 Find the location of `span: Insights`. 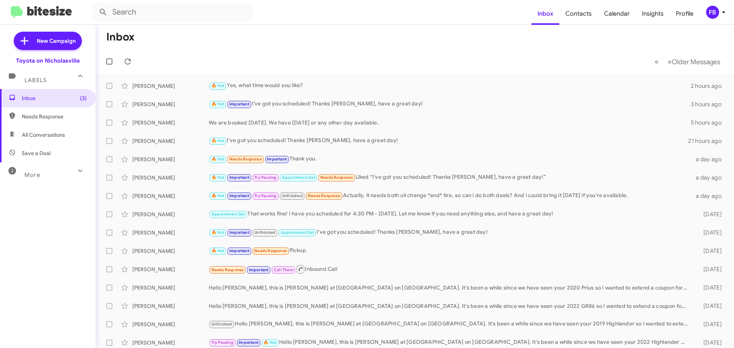

span: Insights is located at coordinates (652, 14).